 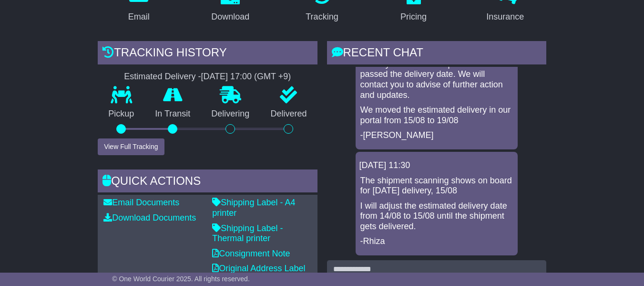 What do you see at coordinates (139, 16) in the screenshot?
I see `div: Email` at bounding box center [139, 16].